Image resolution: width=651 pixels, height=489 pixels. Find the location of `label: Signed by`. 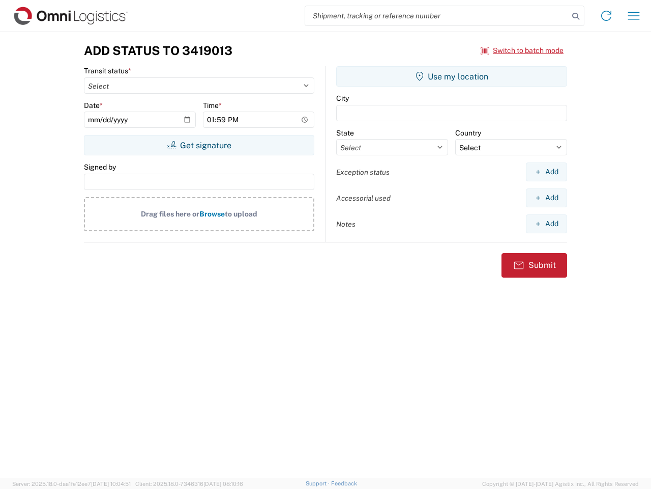

label: Signed by is located at coordinates (100, 167).